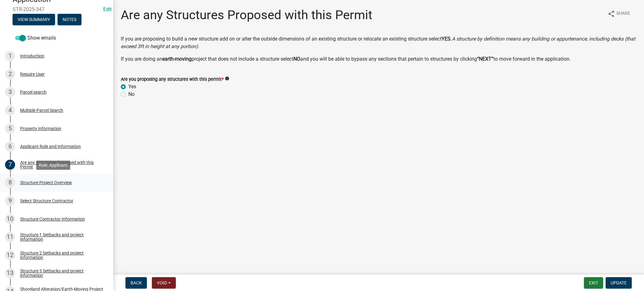  I want to click on div: 13, so click(10, 273).